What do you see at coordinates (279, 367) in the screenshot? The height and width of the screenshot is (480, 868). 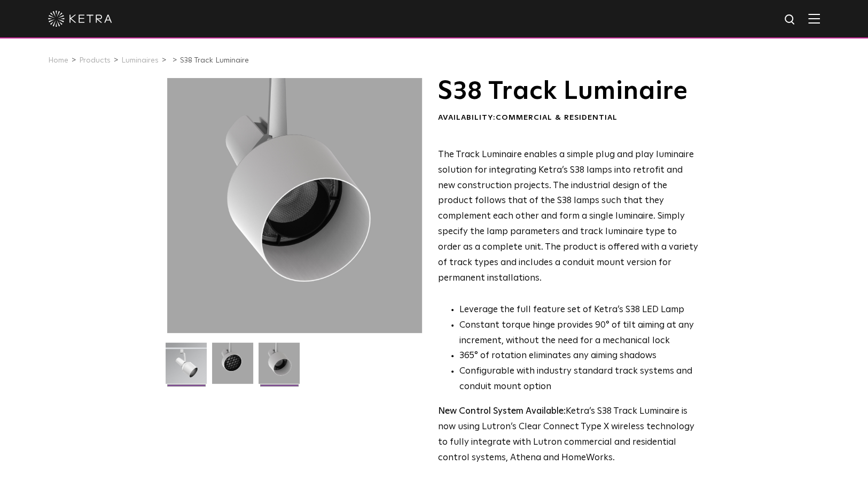 I see `img: 9e3d97bd0cf938513d6e` at bounding box center [279, 367].